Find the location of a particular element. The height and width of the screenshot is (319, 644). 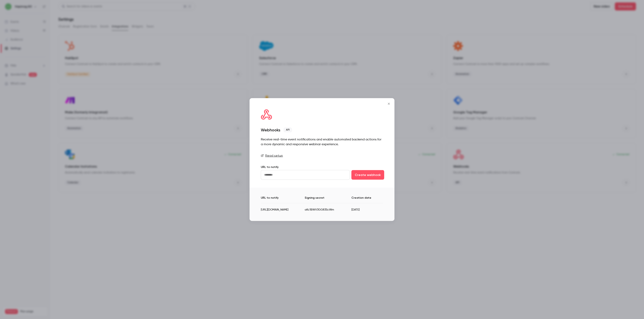

label: URL to notify is located at coordinates (270, 167).